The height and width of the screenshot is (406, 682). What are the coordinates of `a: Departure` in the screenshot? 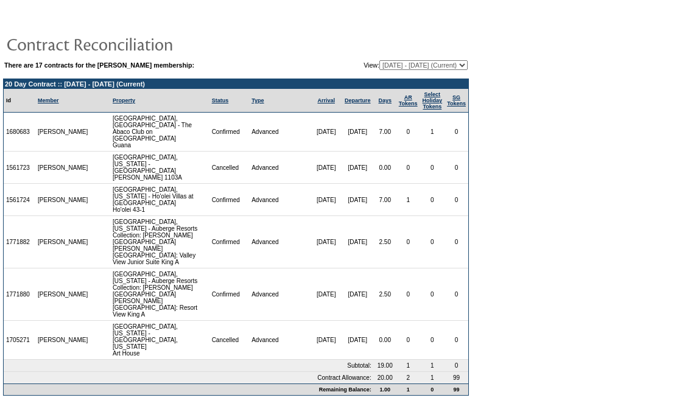 It's located at (358, 100).